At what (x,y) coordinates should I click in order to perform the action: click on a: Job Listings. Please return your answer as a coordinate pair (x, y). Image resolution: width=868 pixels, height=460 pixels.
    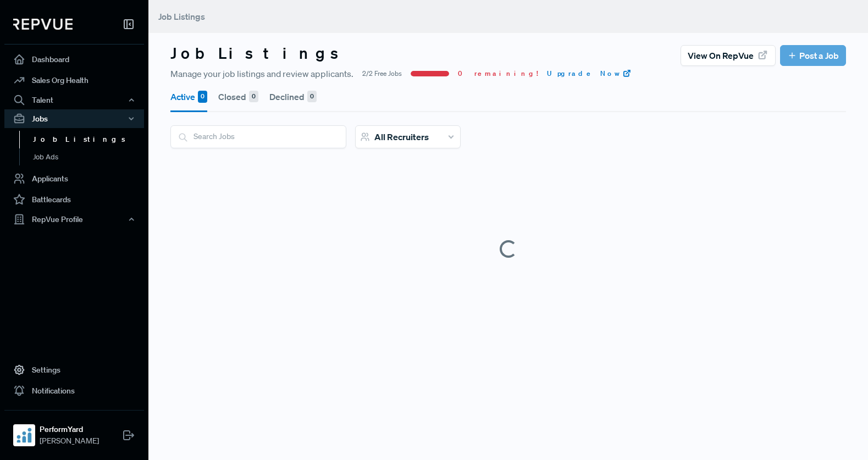
    Looking at the image, I should click on (89, 139).